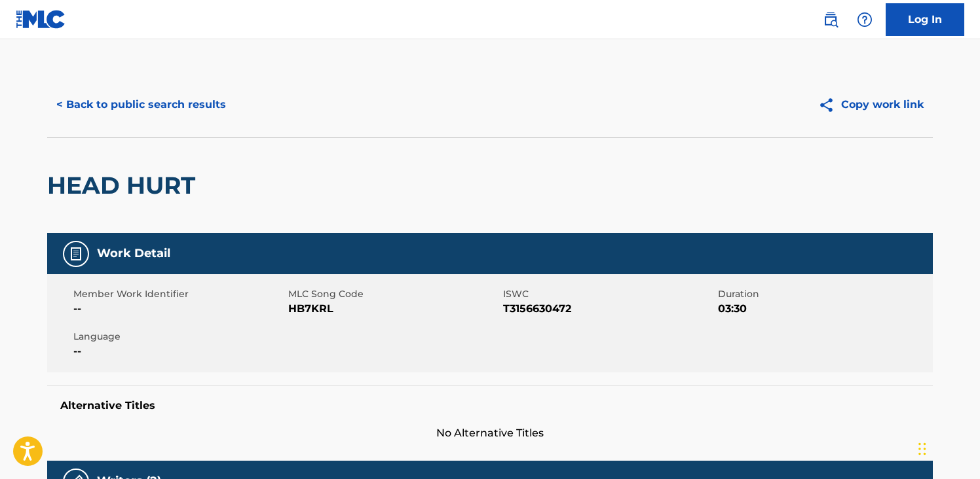  Describe the element at coordinates (609, 309) in the screenshot. I see `span: T3156630472` at that location.